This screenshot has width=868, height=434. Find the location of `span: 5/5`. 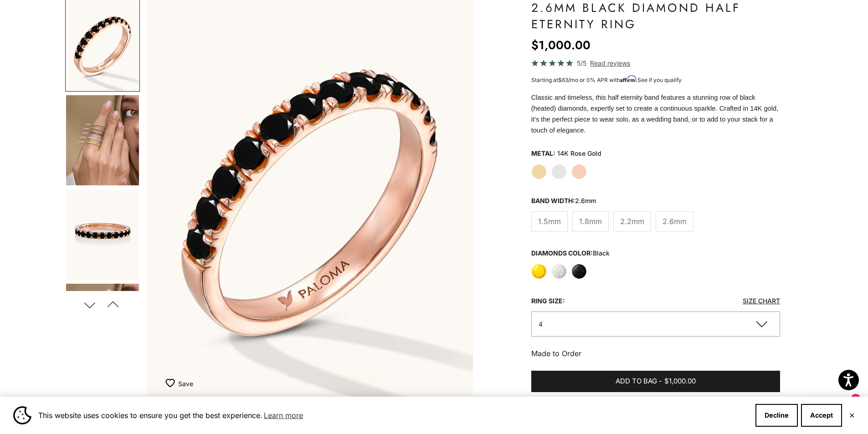

span: 5/5 is located at coordinates (582, 63).